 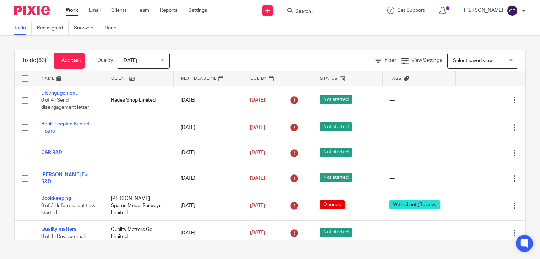 I want to click on span: Queries, so click(x=332, y=205).